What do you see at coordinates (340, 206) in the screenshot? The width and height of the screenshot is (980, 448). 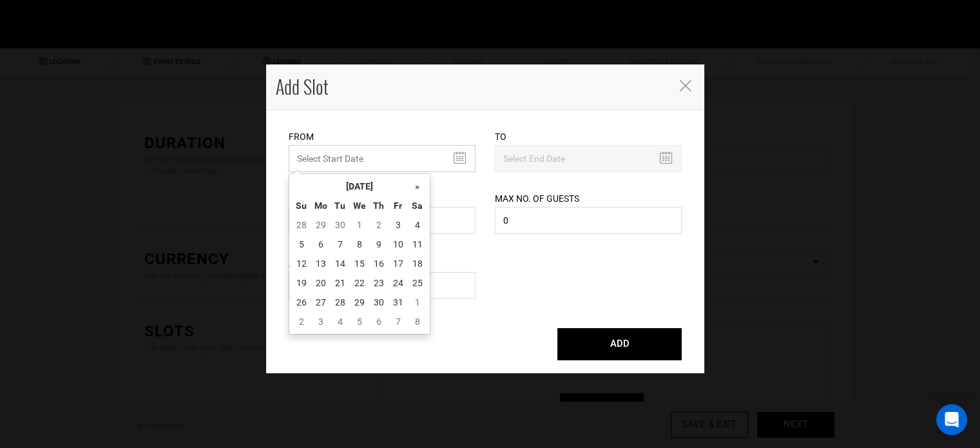 I see `th: Tu` at bounding box center [340, 206].